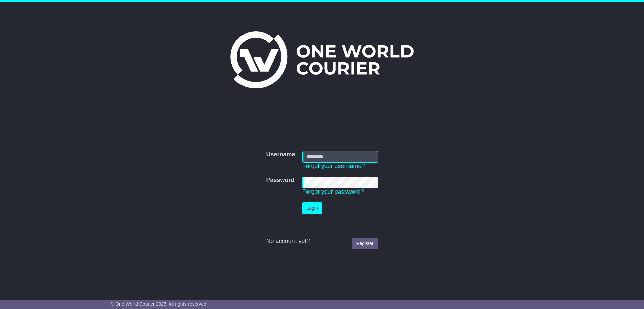 The height and width of the screenshot is (309, 644). Describe the element at coordinates (333, 166) in the screenshot. I see `a: Forgot your username?` at that location.